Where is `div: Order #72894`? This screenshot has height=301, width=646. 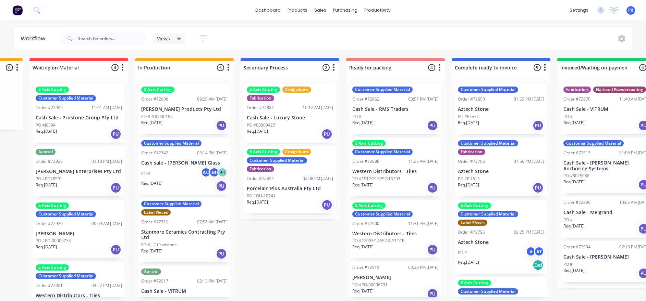 div: Order #72894 is located at coordinates (260, 179).